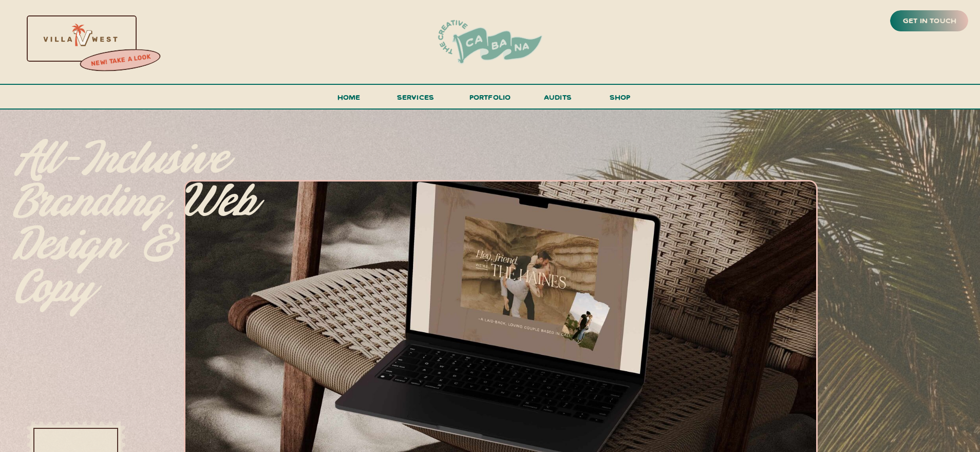  I want to click on span: services, so click(416, 96).